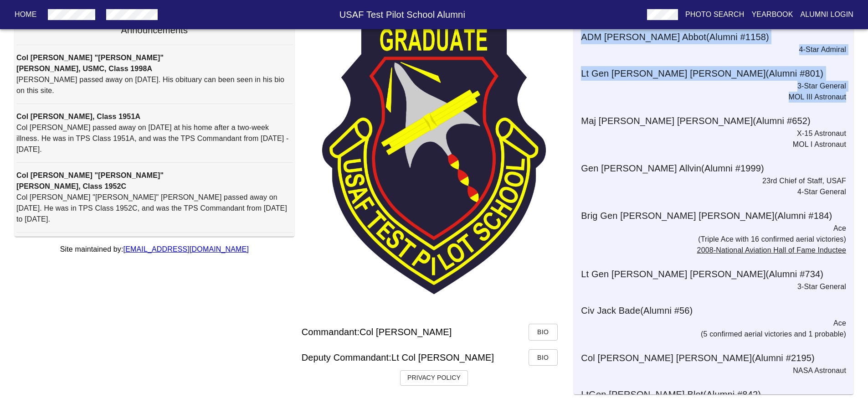 The height and width of the screenshot is (409, 868). I want to click on button: Privacy Policy, so click(434, 378).